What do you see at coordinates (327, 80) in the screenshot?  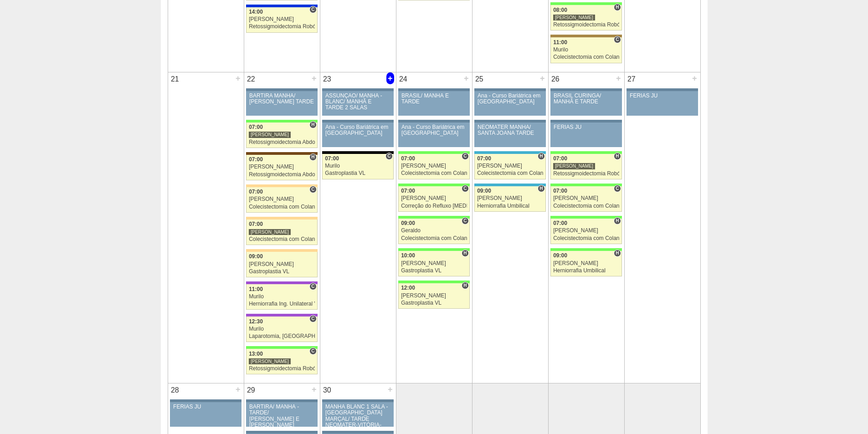 I see `div: 23` at bounding box center [327, 80].